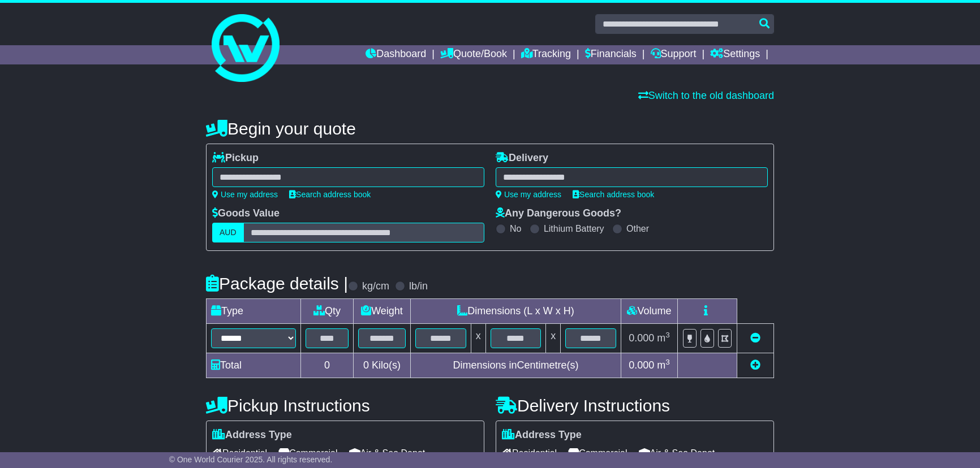 The width and height of the screenshot is (980, 468). What do you see at coordinates (228, 232) in the screenshot?
I see `label: AUD` at bounding box center [228, 232].